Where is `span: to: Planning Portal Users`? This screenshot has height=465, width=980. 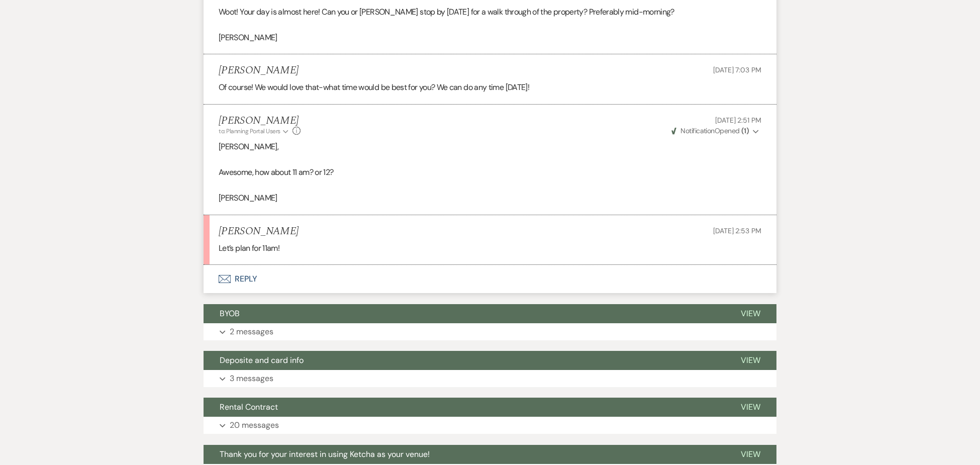
span: to: Planning Portal Users is located at coordinates (249, 131).